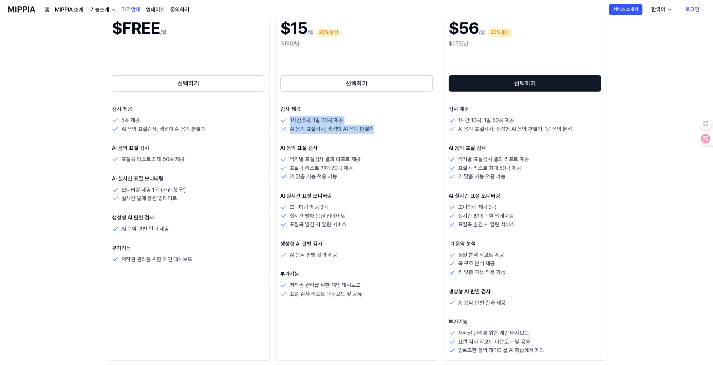  I want to click on p: 1시간 10곡, 1일 50곡 제공, so click(486, 121).